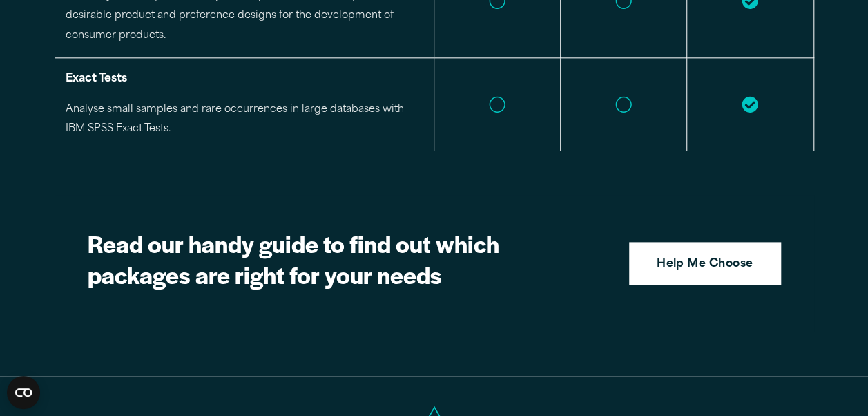 The image size is (868, 416). What do you see at coordinates (23, 393) in the screenshot?
I see `button: Open CMP widget` at bounding box center [23, 393].